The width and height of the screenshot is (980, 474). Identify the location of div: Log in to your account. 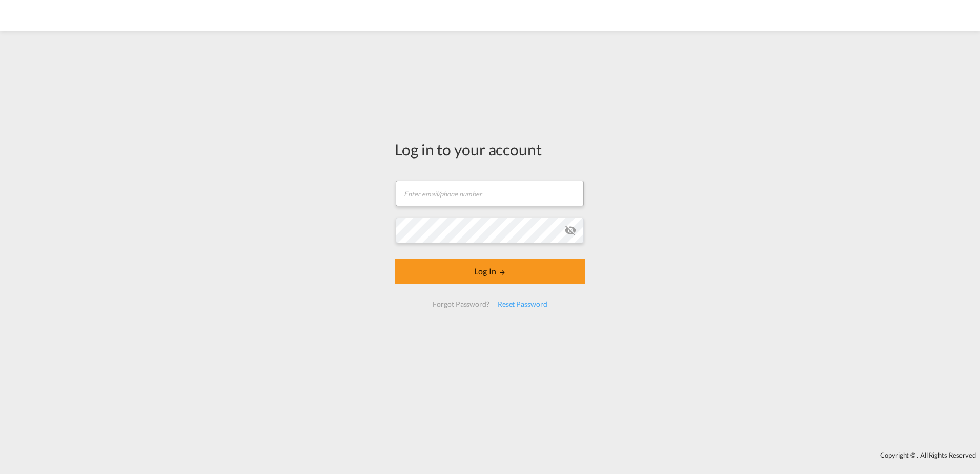
(490, 150).